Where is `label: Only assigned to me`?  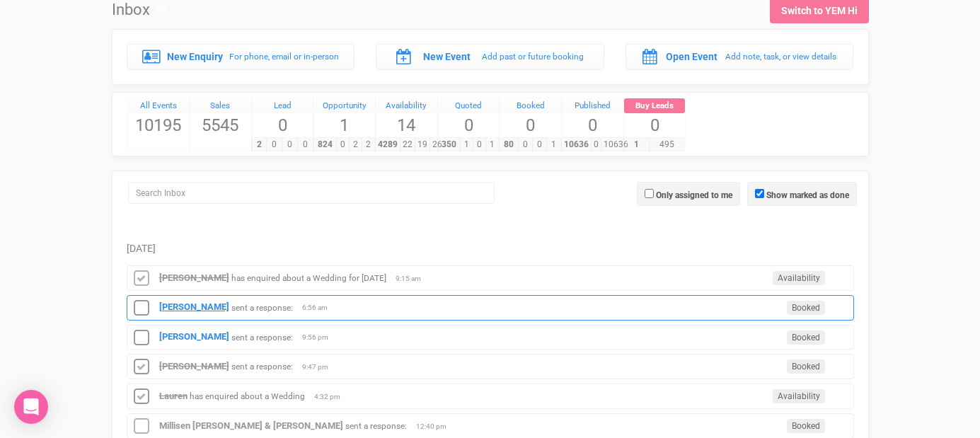
label: Only assigned to me is located at coordinates (694, 195).